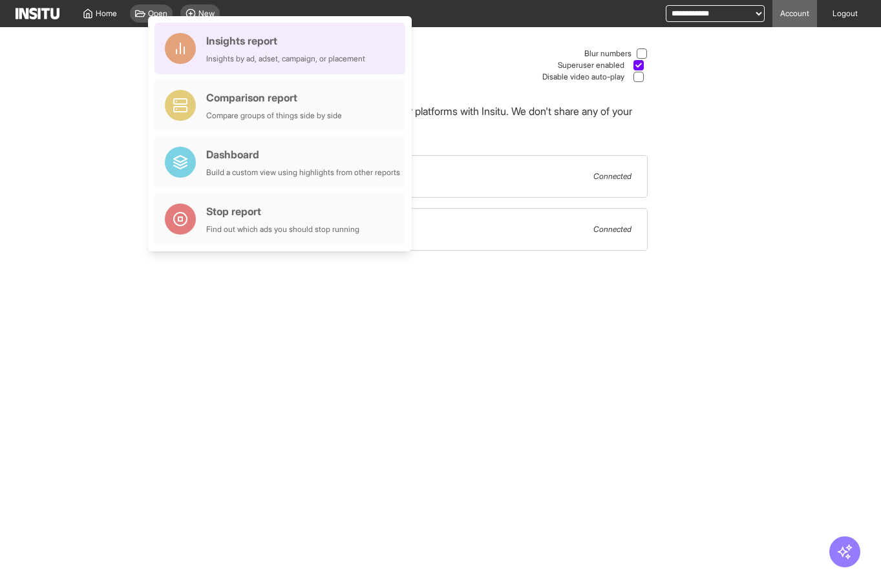  I want to click on div: Find out which ads you should stop running, so click(282, 230).